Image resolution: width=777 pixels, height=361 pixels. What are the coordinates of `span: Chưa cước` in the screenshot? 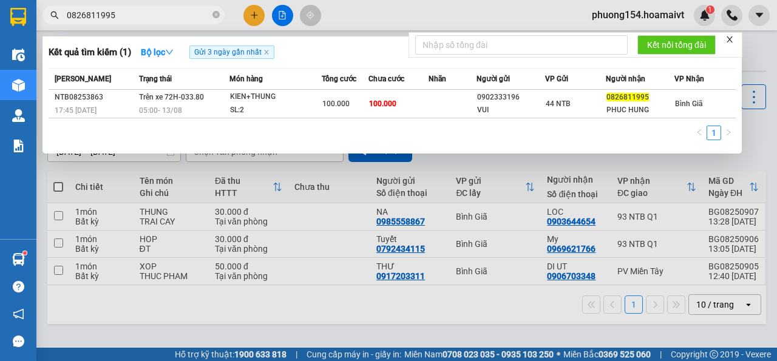 It's located at (386, 79).